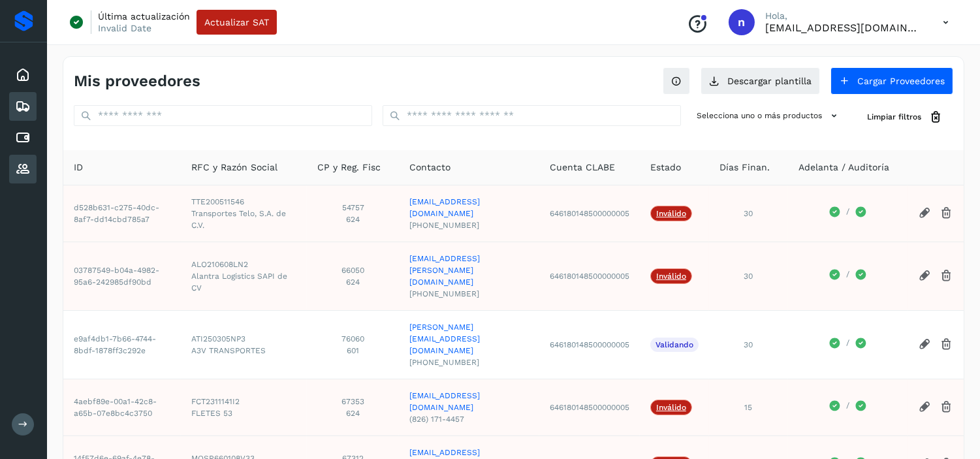 This screenshot has height=459, width=980. I want to click on span: 601, so click(352, 350).